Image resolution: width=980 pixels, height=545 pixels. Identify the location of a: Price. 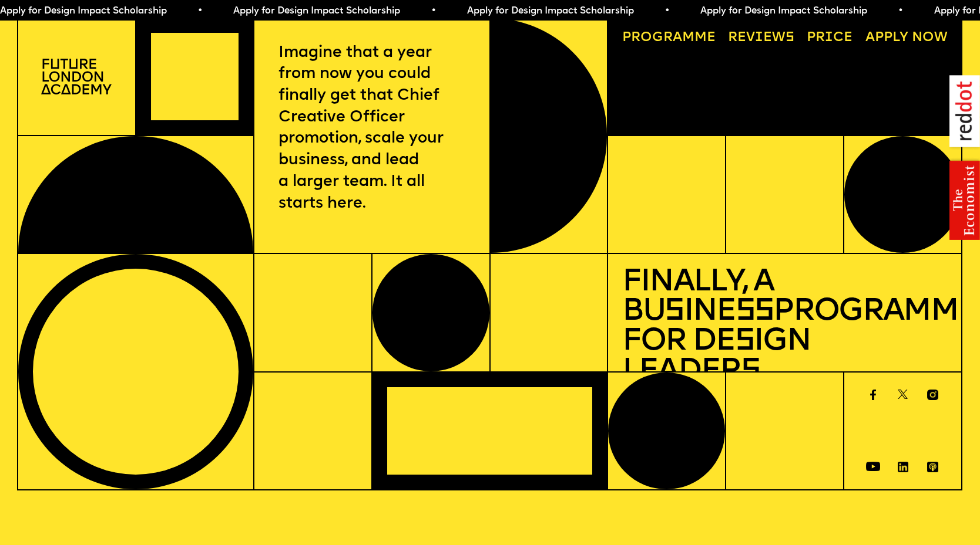
(829, 39).